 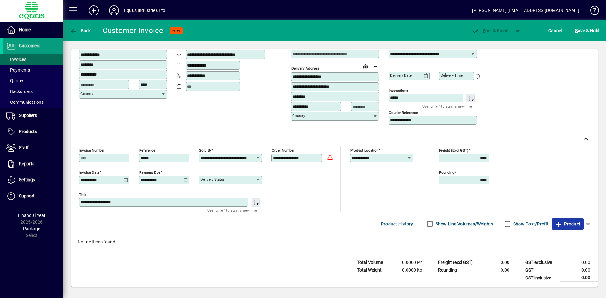 I want to click on app-page-header-button: Back, so click(x=81, y=31).